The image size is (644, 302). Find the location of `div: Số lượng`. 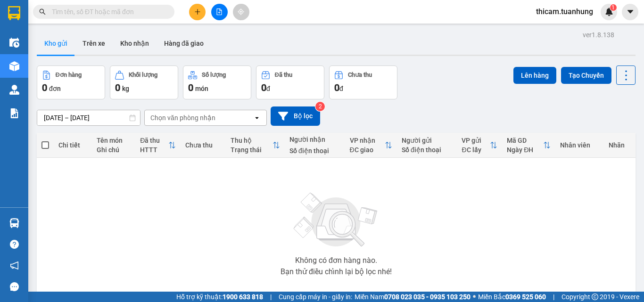

div: Số lượng is located at coordinates (213, 75).